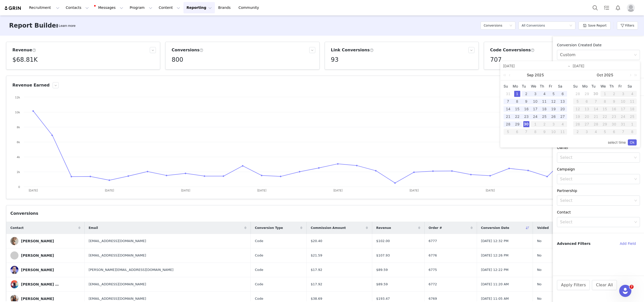 The height and width of the screenshot is (302, 644). What do you see at coordinates (539, 75) in the screenshot?
I see `a: 2025` at bounding box center [539, 75].